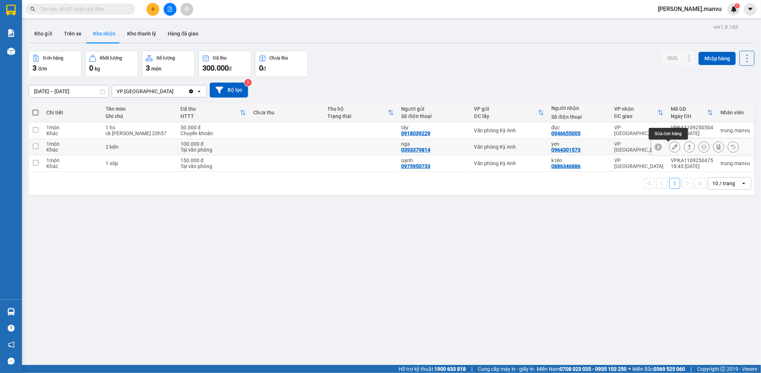 This screenshot has width=761, height=373. I want to click on button: 1, so click(675, 183).